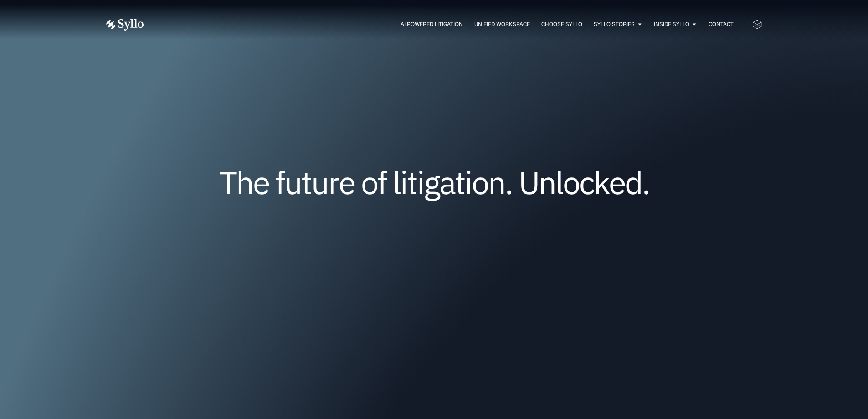 This screenshot has height=419, width=868. I want to click on a: Inside Syllo, so click(672, 24).